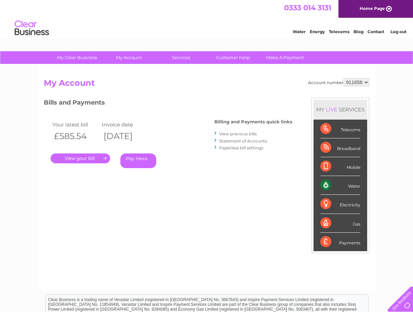 Image resolution: width=413 pixels, height=312 pixels. What do you see at coordinates (340, 167) in the screenshot?
I see `div: Mobile` at bounding box center [340, 167].